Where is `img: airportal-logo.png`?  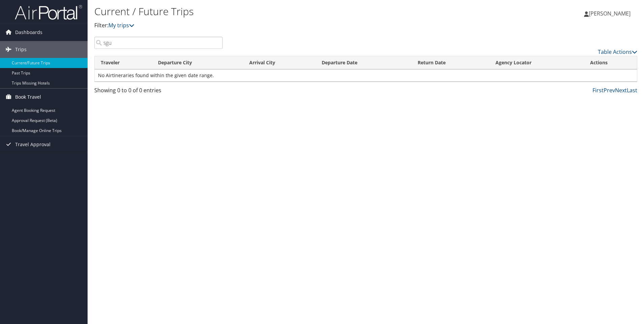
img: airportal-logo.png is located at coordinates (48, 12).